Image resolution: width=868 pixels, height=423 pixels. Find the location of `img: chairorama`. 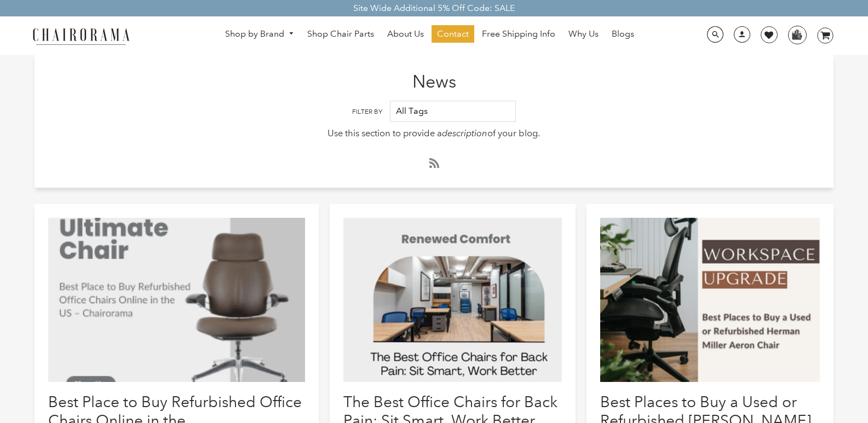

img: chairorama is located at coordinates (81, 36).